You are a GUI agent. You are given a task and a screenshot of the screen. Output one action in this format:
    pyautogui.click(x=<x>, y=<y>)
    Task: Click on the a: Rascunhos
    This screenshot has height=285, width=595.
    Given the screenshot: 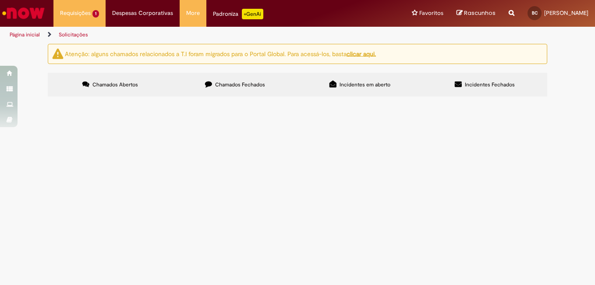 What is the action you would take?
    pyautogui.click(x=476, y=13)
    